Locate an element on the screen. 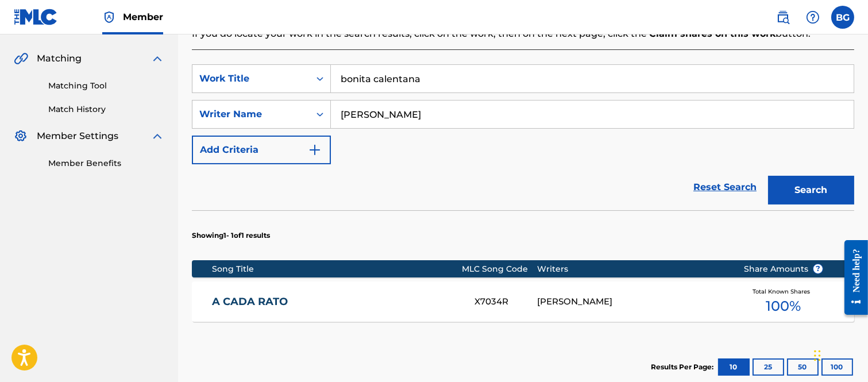 The width and height of the screenshot is (868, 382). div: Song Title is located at coordinates (336, 269).